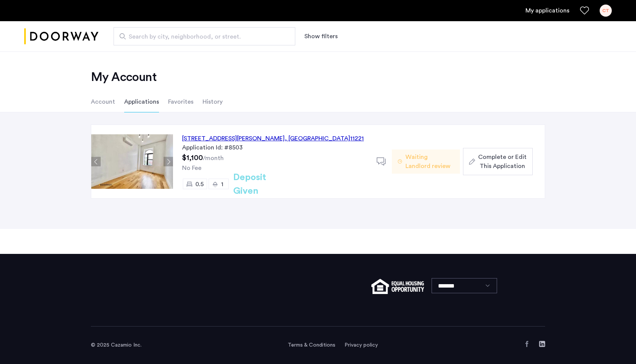 The width and height of the screenshot is (636, 364). What do you see at coordinates (222, 184) in the screenshot?
I see `span: 1` at bounding box center [222, 184].